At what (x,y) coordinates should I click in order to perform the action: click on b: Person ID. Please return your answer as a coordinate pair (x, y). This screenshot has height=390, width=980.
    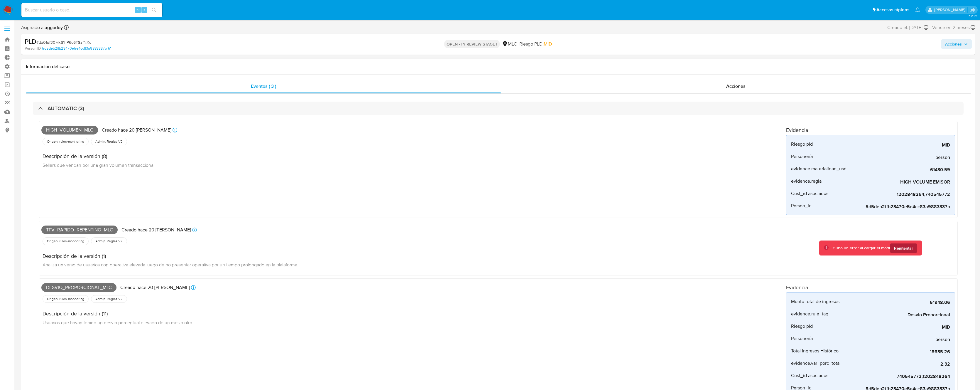
    Looking at the image, I should click on (33, 48).